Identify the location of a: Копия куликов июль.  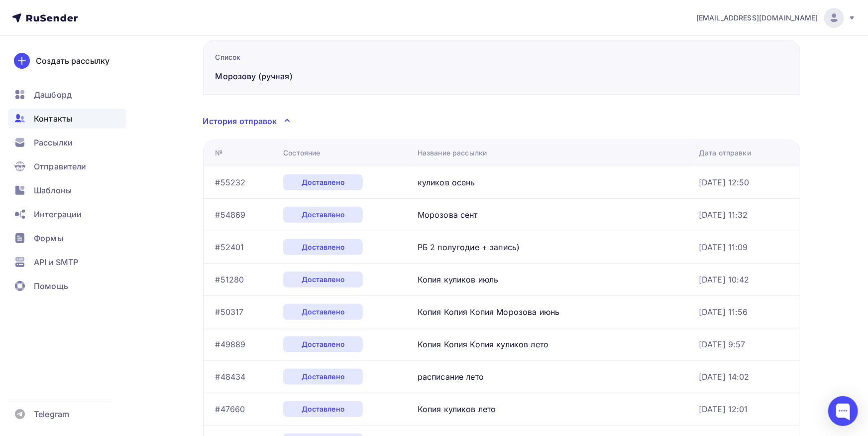
(458, 280).